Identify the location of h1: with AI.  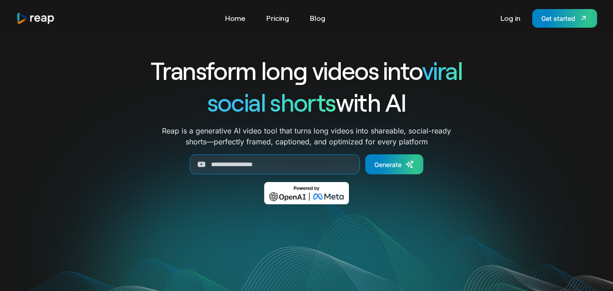
(307, 102).